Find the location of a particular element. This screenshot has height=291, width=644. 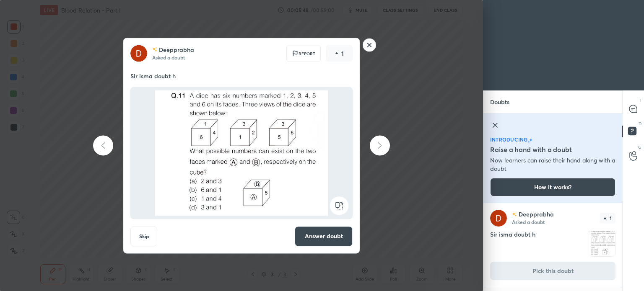

button: Answer doubt is located at coordinates (324, 237).